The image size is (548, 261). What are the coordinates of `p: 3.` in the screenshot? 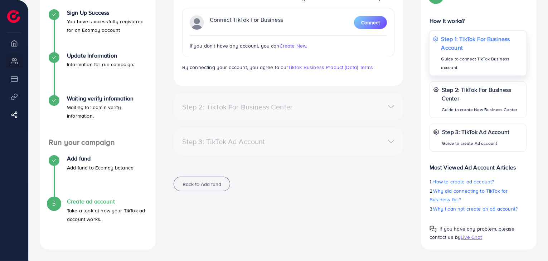 It's located at (477, 209).